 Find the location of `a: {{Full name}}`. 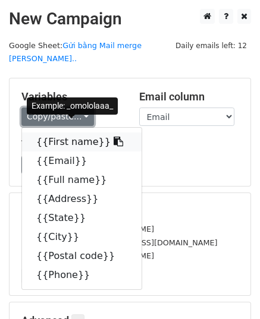

a: {{Full name}} is located at coordinates (81, 180).